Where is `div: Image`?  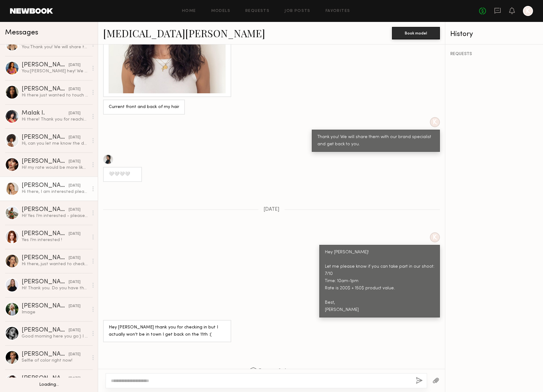 div: Image is located at coordinates (55, 311).